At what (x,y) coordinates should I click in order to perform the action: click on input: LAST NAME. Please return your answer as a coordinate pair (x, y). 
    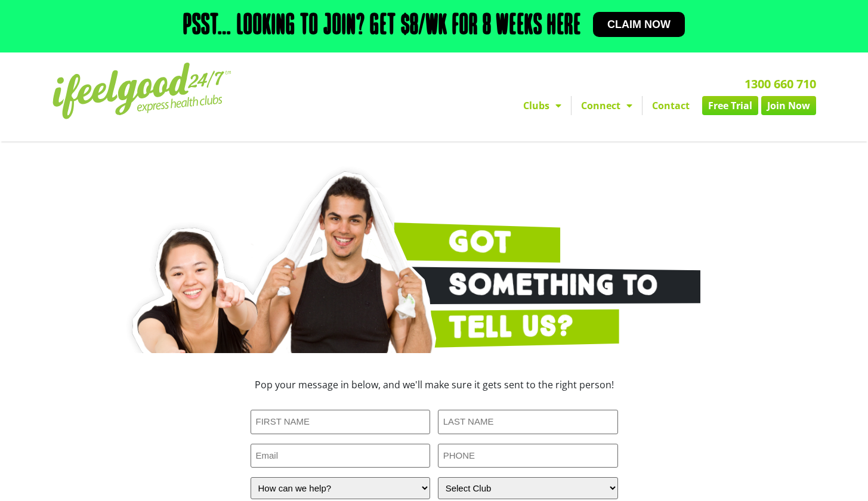
    Looking at the image, I should click on (528, 422).